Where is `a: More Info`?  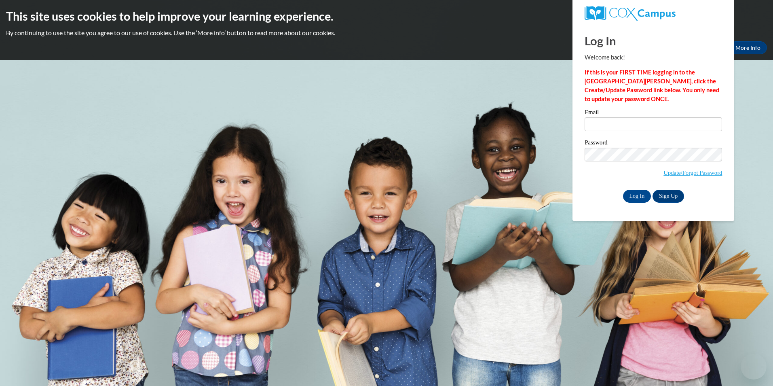 a: More Info is located at coordinates (748, 48).